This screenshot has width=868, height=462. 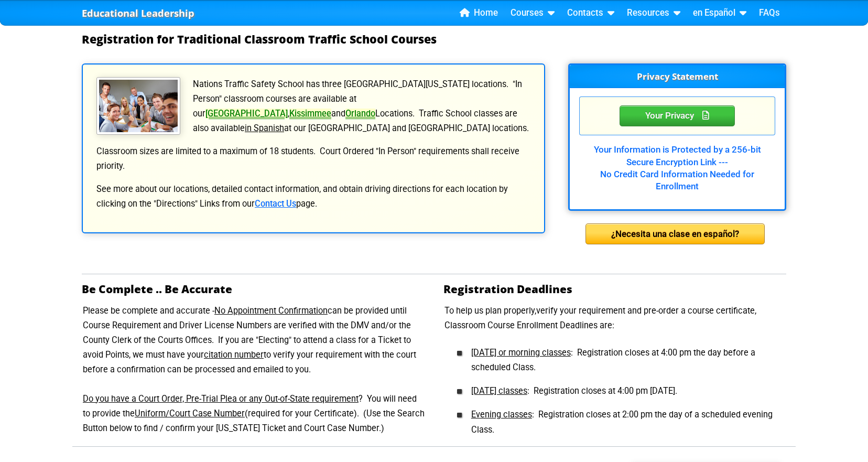 What do you see at coordinates (313, 197) in the screenshot?
I see `p: See more about our locations, detailed contact information, and obtain driving directions for eac...` at bounding box center [313, 197].